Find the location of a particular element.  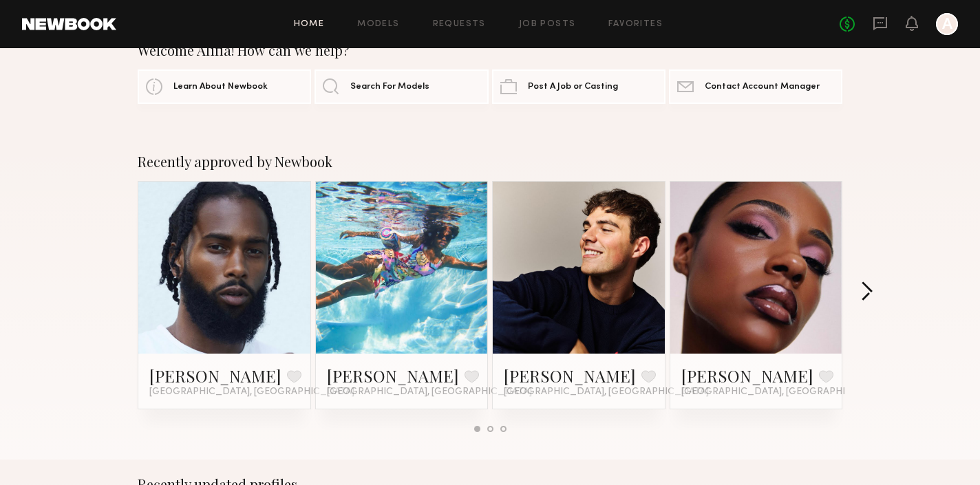

span: Contact Account Manager is located at coordinates (762, 87).